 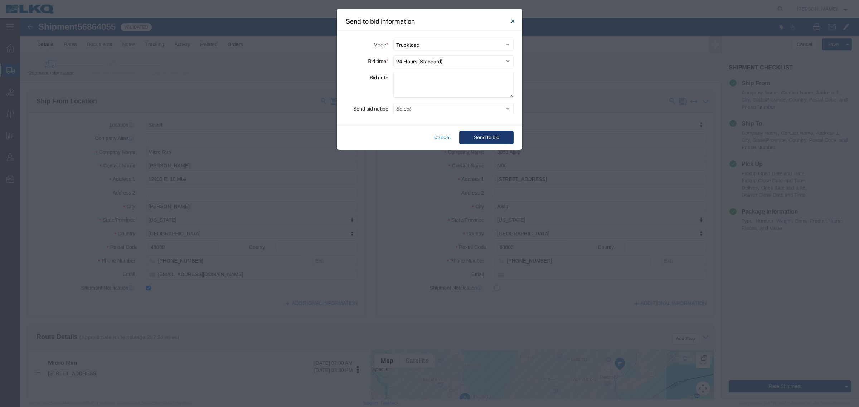 I want to click on label: Bid time, so click(x=378, y=61).